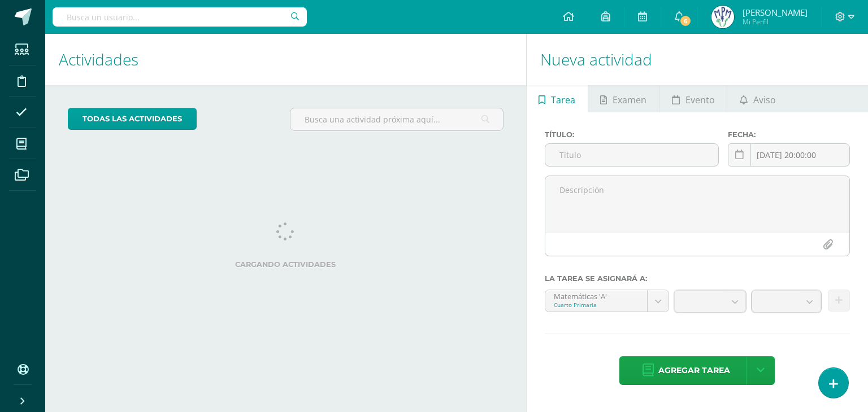 This screenshot has height=412, width=868. What do you see at coordinates (685, 21) in the screenshot?
I see `span: 6` at bounding box center [685, 21].